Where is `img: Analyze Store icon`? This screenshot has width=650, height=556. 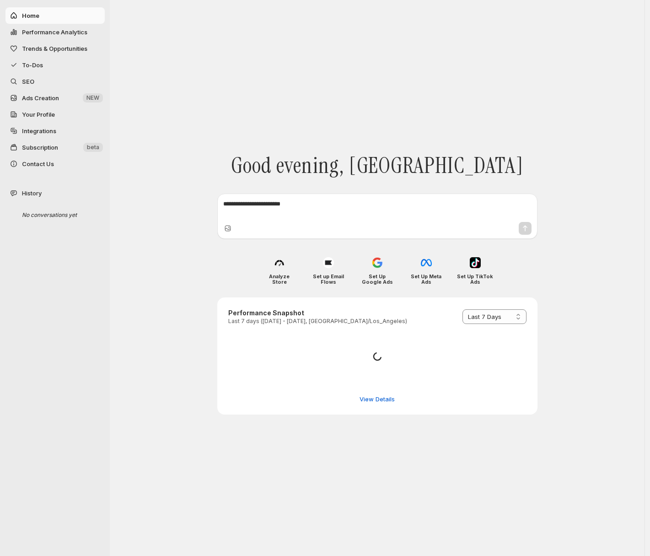 img: Analyze Store icon is located at coordinates (279, 263).